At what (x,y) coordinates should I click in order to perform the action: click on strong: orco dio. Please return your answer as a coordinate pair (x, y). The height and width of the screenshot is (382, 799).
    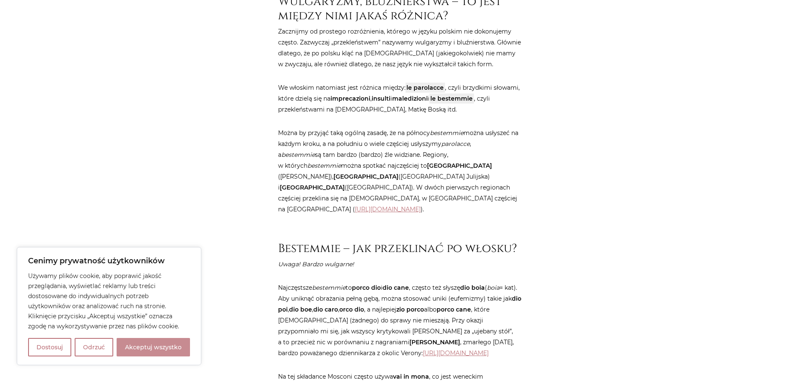
    Looking at the image, I should click on (351, 309).